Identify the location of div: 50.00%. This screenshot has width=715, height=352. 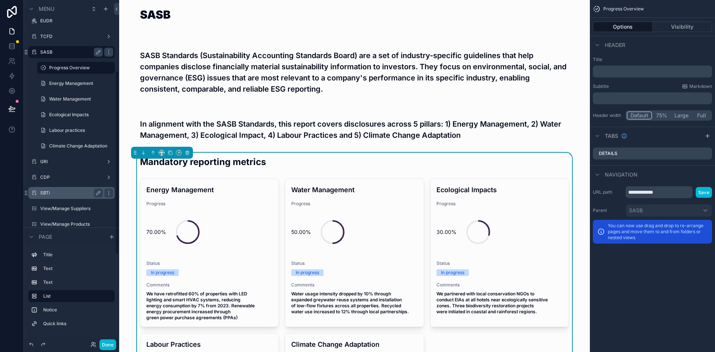
(301, 232).